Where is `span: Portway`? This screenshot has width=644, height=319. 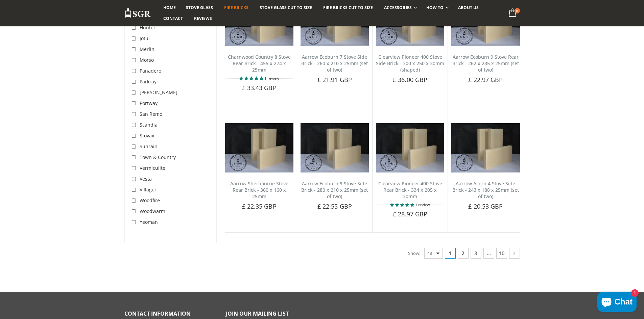 span: Portway is located at coordinates (148, 103).